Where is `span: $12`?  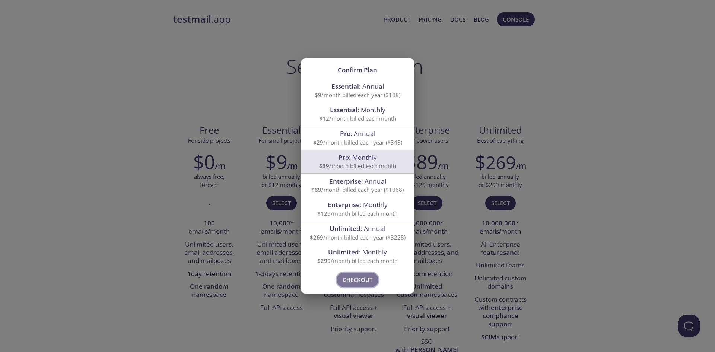
span: $12 is located at coordinates (324, 118).